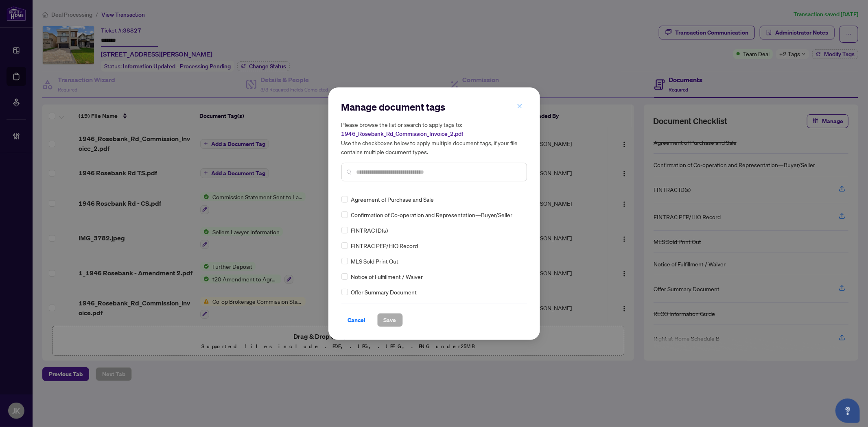 The height and width of the screenshot is (427, 868). Describe the element at coordinates (402, 134) in the screenshot. I see `span: 1946_Rosebank_Rd_Commission_Invoice_2.pdf` at that location.